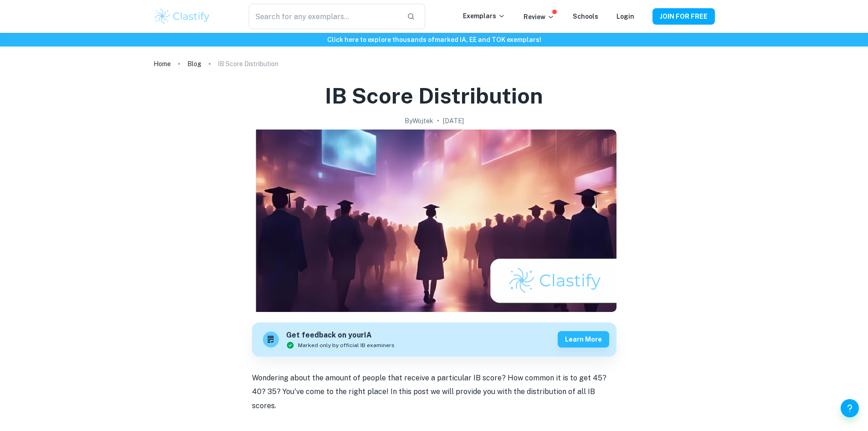  Describe the element at coordinates (684, 17) in the screenshot. I see `a: JOIN FOR FREE` at that location.